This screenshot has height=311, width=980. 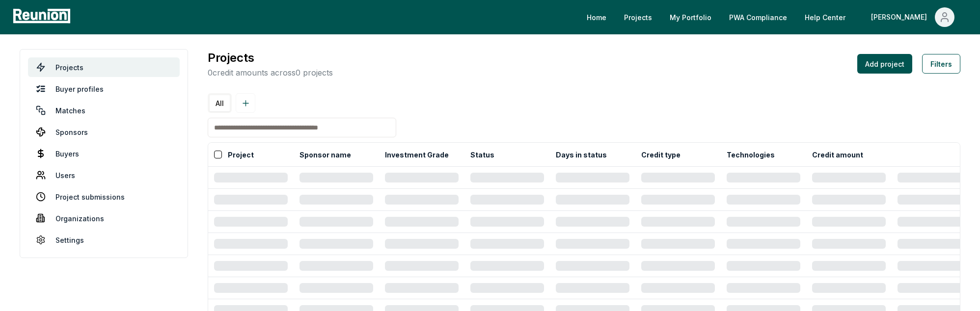 I want to click on button: Filters, so click(x=941, y=64).